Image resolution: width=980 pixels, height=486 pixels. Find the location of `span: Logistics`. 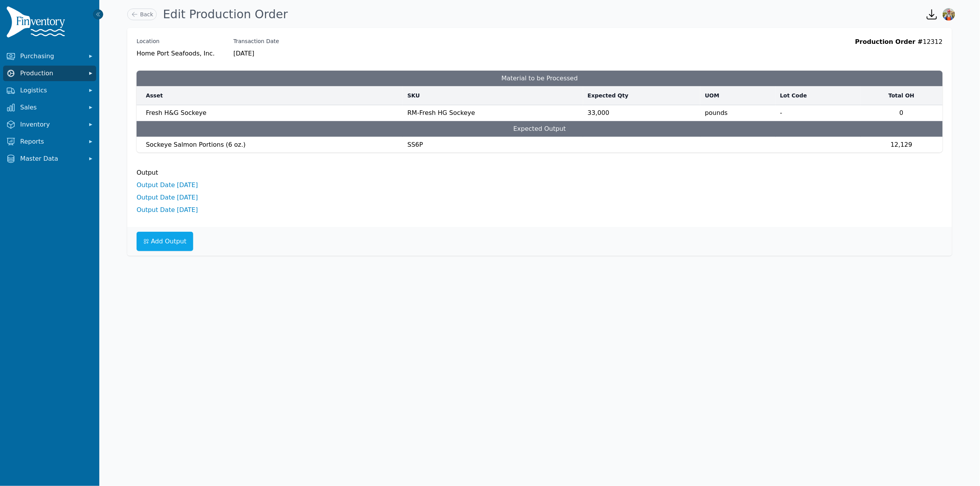

span: Logistics is located at coordinates (51, 90).